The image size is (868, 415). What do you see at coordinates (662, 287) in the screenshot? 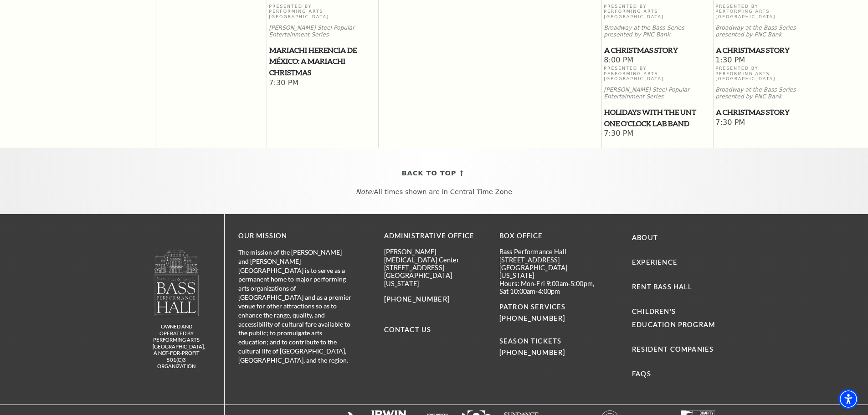
I see `a: Rent Bass Hall` at bounding box center [662, 287].